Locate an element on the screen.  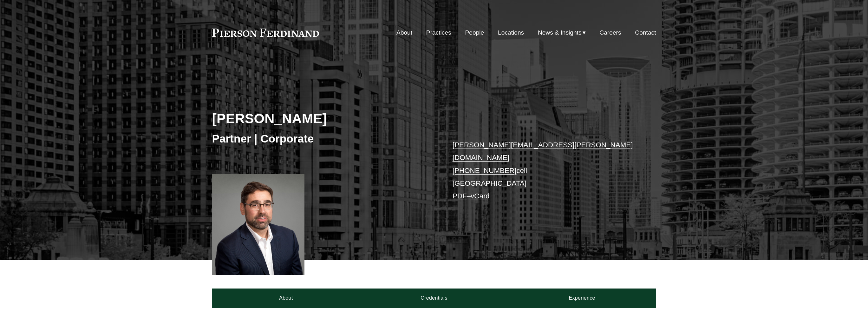
a: Careers is located at coordinates (610, 32).